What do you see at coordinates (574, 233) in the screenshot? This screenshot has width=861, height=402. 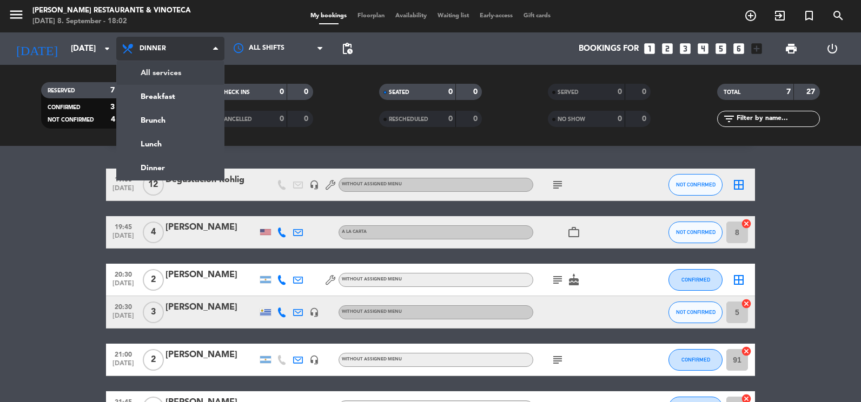 I see `i: work_outline` at bounding box center [574, 233].